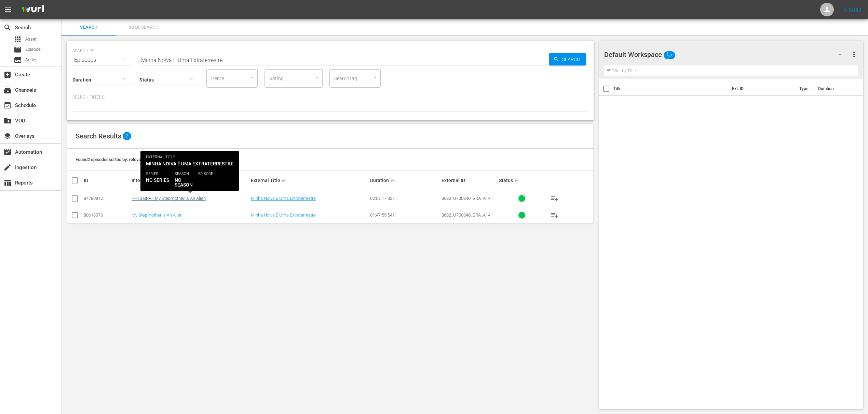  What do you see at coordinates (8, 121) in the screenshot?
I see `span: VOD` at bounding box center [8, 121].